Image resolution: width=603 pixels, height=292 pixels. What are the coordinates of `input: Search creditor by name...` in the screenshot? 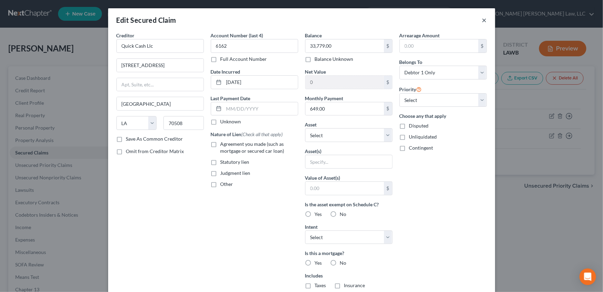 It's located at (160, 46).